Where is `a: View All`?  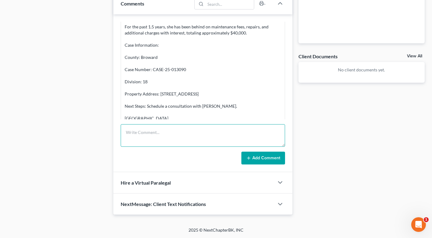
a: View All is located at coordinates (414, 56).